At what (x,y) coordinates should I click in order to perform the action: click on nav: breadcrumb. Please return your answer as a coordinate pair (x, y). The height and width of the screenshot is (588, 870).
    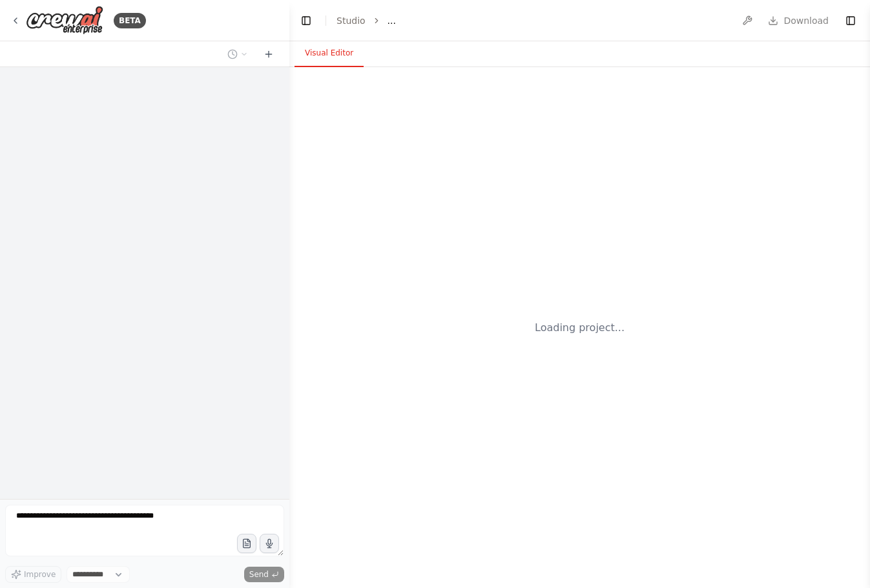
    Looking at the image, I should click on (366, 21).